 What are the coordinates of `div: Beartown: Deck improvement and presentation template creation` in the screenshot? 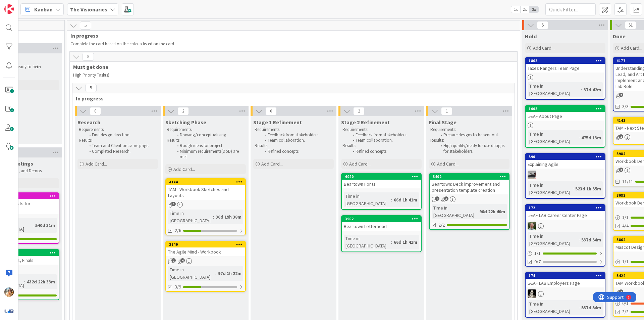 It's located at (469, 187).